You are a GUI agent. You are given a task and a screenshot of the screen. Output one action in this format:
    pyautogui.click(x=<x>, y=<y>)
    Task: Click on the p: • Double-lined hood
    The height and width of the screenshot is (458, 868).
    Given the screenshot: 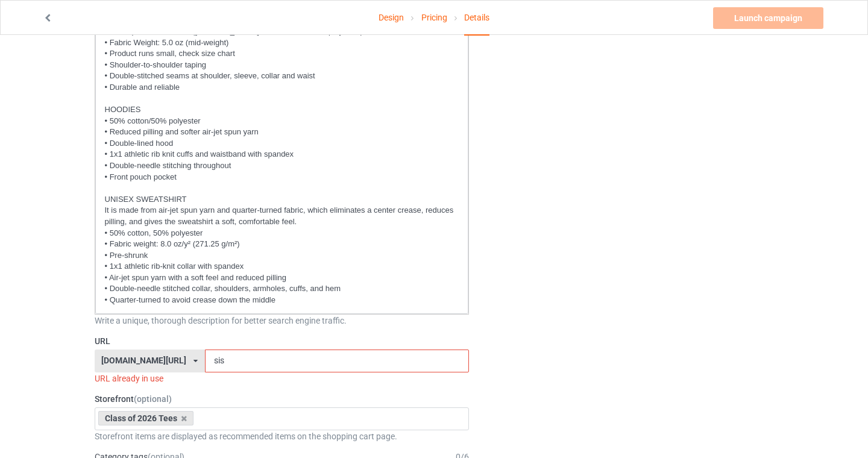 What is the action you would take?
    pyautogui.click(x=282, y=144)
    